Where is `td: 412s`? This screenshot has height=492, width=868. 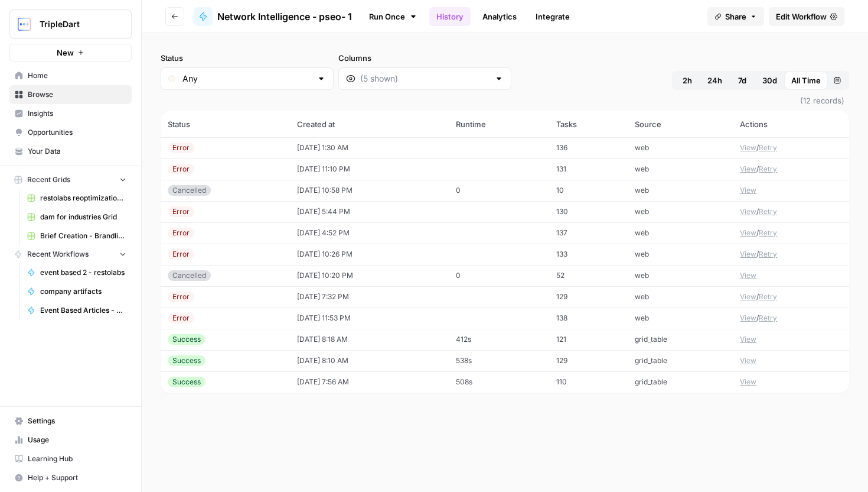 td: 412s is located at coordinates (498, 340).